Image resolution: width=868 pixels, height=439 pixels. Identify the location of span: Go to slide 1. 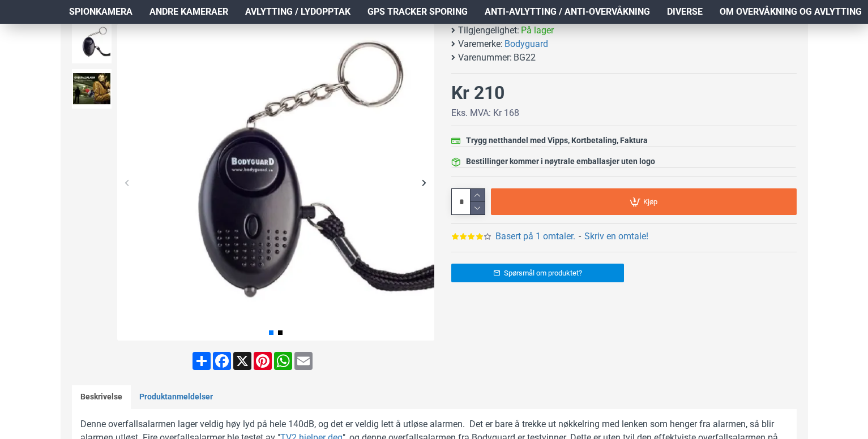
(271, 332).